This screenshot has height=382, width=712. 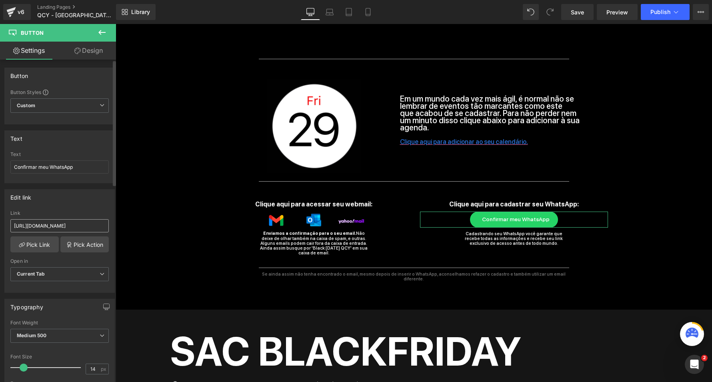 I want to click on div: Open in, so click(x=60, y=261).